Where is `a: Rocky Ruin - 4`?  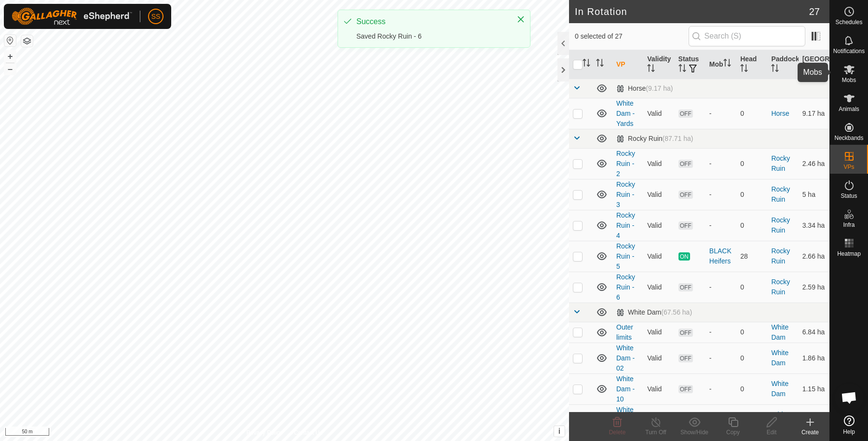 a: Rocky Ruin - 4 is located at coordinates (625, 225).